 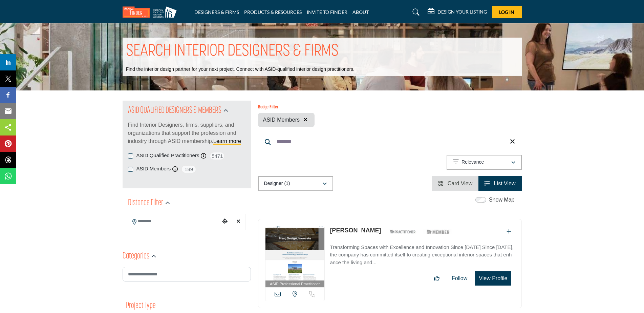 I want to click on button: Like listing, so click(x=437, y=279).